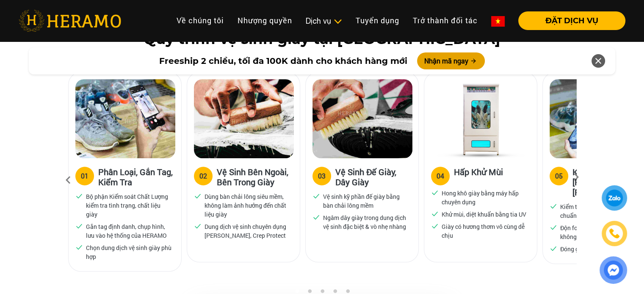 The height and width of the screenshot is (294, 644). What do you see at coordinates (322, 176) in the screenshot?
I see `div: 03` at bounding box center [322, 176].